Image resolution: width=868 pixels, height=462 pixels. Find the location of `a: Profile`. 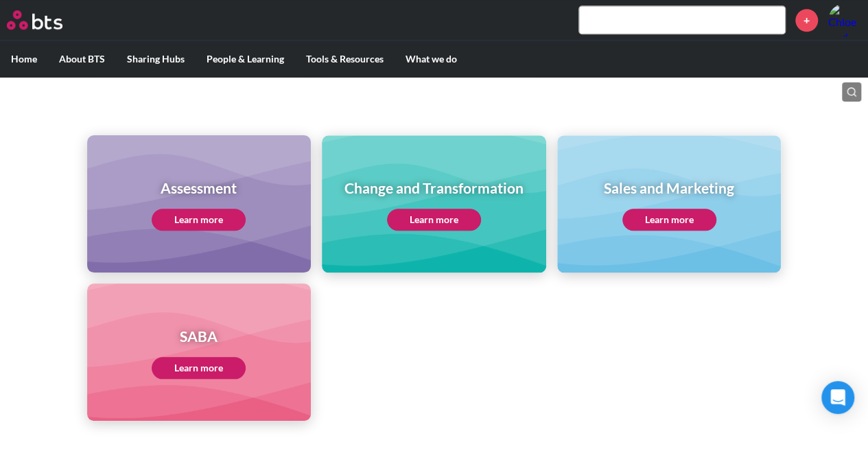

a: Profile is located at coordinates (845, 20).